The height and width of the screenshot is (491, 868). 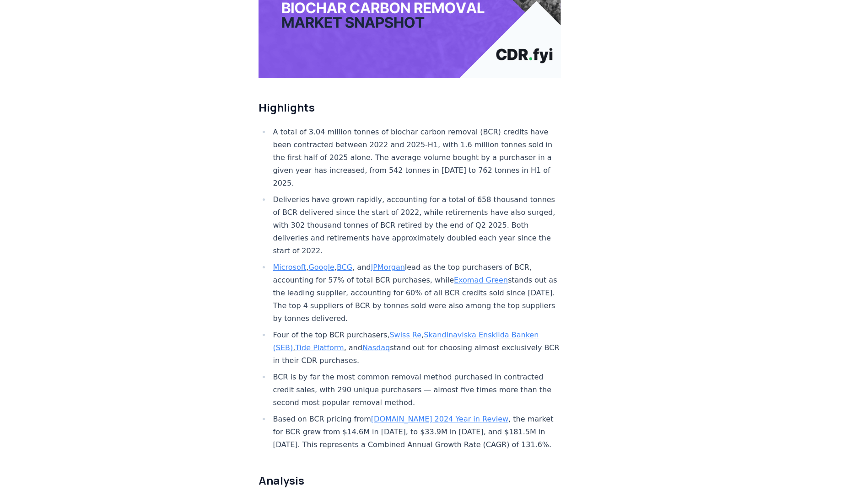 I want to click on a: Swiss Re, so click(x=405, y=335).